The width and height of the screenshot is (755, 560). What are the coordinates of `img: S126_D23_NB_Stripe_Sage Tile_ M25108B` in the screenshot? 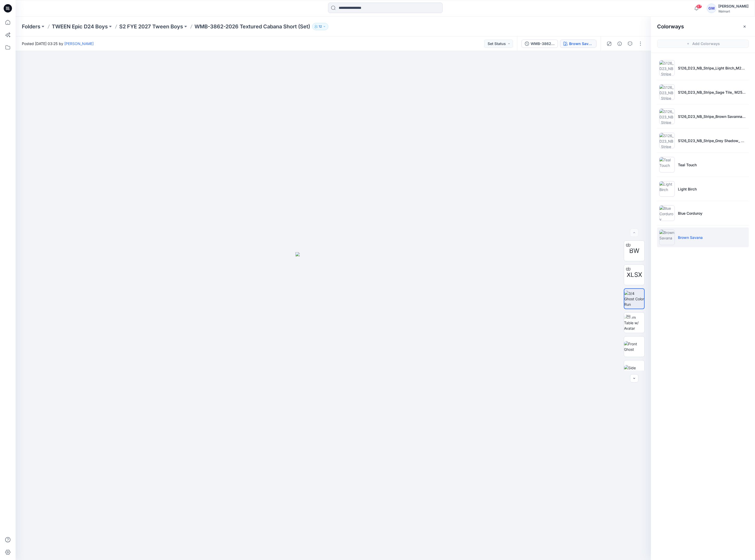 It's located at (667, 92).